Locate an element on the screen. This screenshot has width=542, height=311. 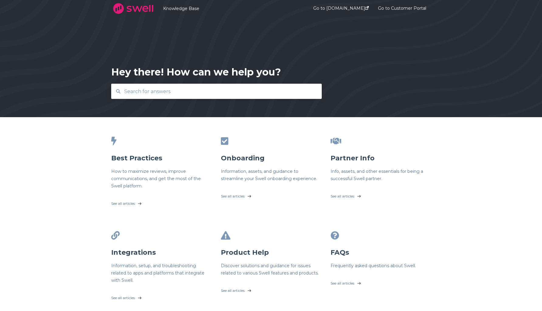
h6: Information, assets, and guidance to streamline your Swell onboarding experience. is located at coordinates (271, 175).